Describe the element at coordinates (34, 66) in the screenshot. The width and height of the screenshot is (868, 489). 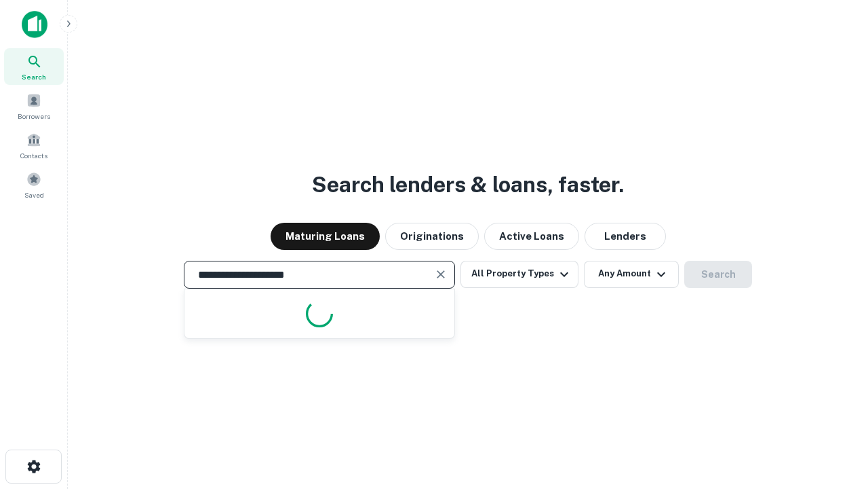
I see `a: Search` at that location.